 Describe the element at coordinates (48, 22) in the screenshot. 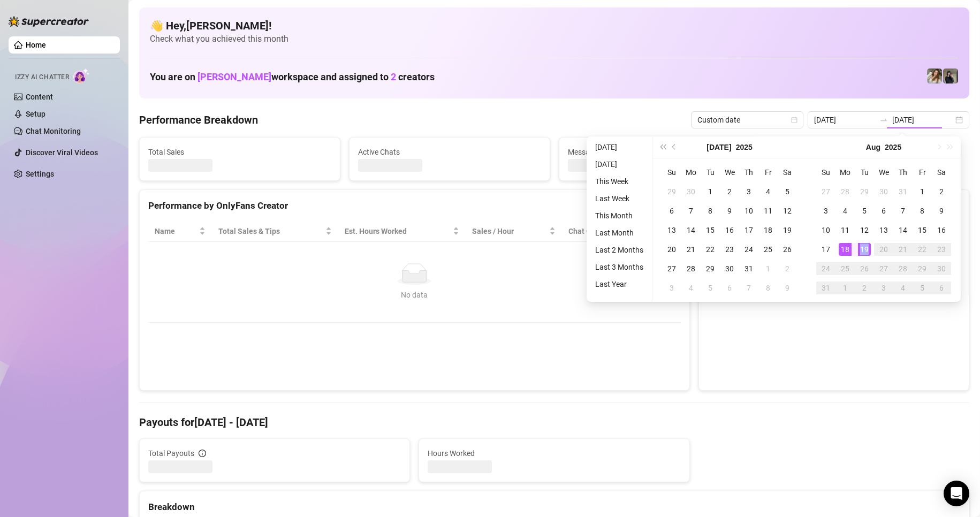

I see `img: logo-BBDzfeDw.svg` at that location.